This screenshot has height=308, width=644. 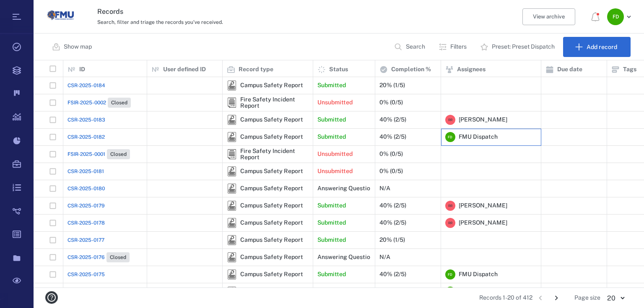 What do you see at coordinates (615, 298) in the screenshot?
I see `div: 20` at bounding box center [615, 298].